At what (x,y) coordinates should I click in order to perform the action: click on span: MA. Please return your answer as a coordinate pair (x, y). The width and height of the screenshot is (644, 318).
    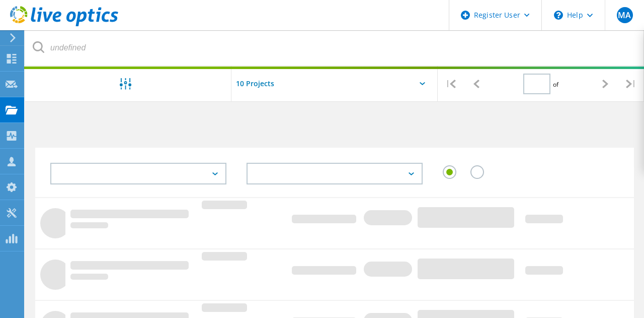
    Looking at the image, I should click on (624, 15).